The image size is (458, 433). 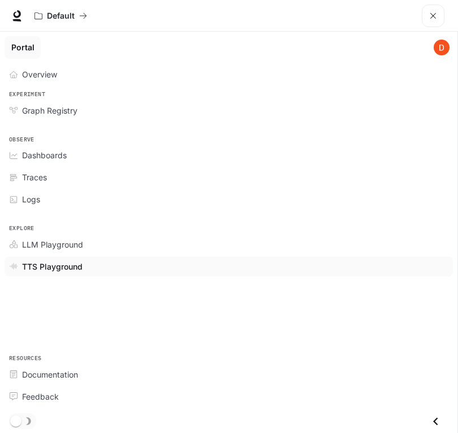 I want to click on p: Default, so click(x=60, y=16).